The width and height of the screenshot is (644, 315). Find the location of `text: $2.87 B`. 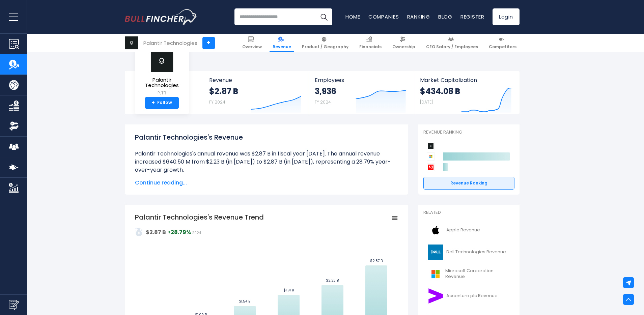

text: $2.87 B is located at coordinates (376, 261).